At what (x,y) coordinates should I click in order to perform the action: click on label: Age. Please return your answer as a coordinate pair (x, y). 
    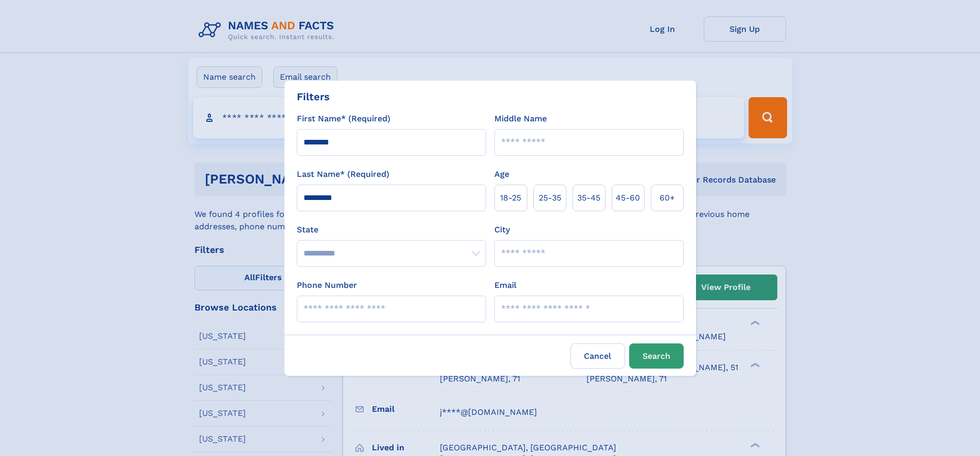
    Looking at the image, I should click on (501, 174).